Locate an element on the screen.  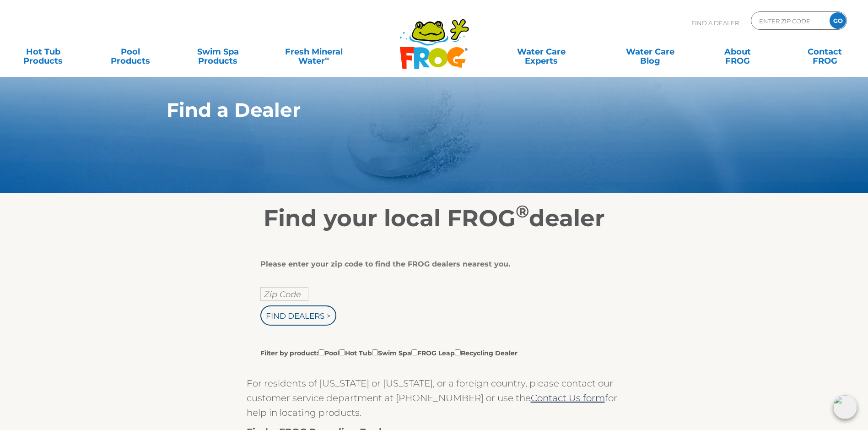
label: Filter by product: Pool Hot Tub Swim Spa FROG Leap Recycling Dealer is located at coordinates (389, 352).